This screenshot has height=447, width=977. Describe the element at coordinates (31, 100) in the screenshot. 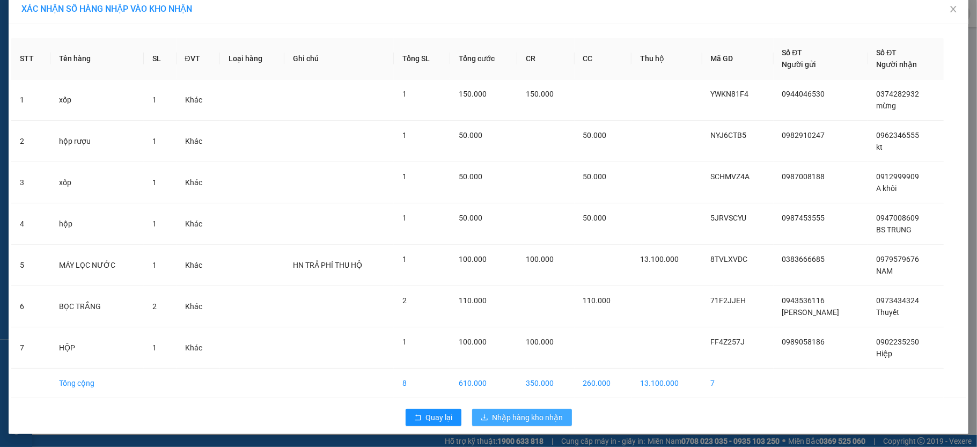

I see `td: 1` at that location.